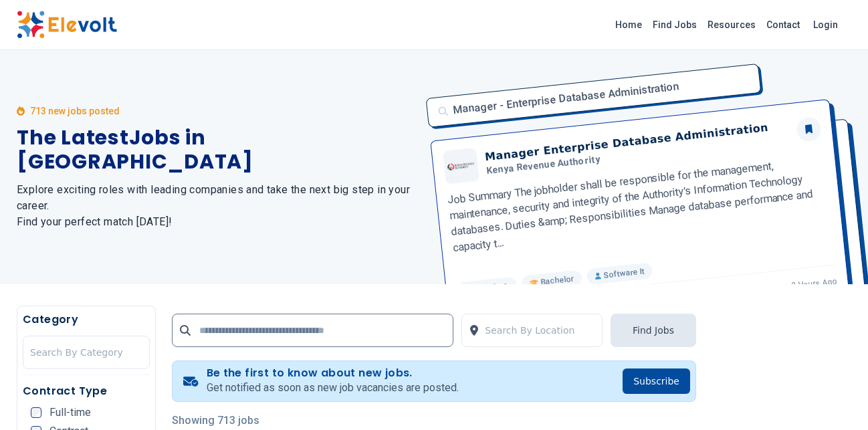 This screenshot has width=868, height=430. I want to click on button: Subscribe, so click(656, 381).